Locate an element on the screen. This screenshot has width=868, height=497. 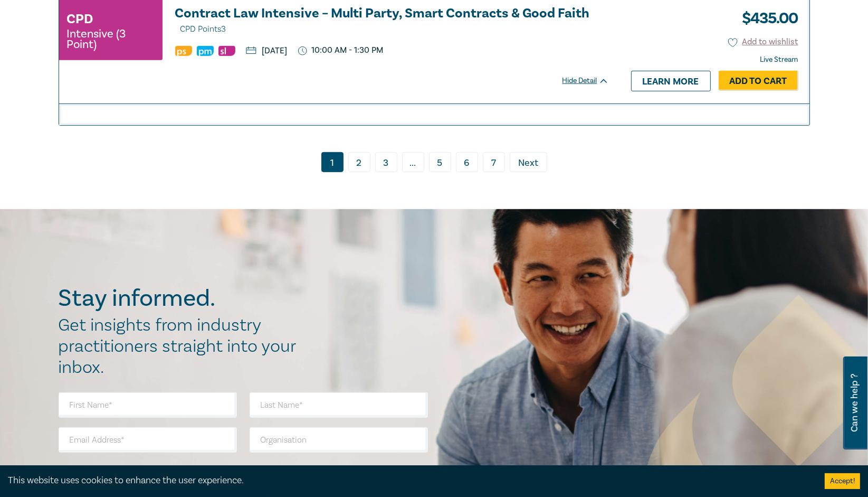
span: Next is located at coordinates (528, 163).